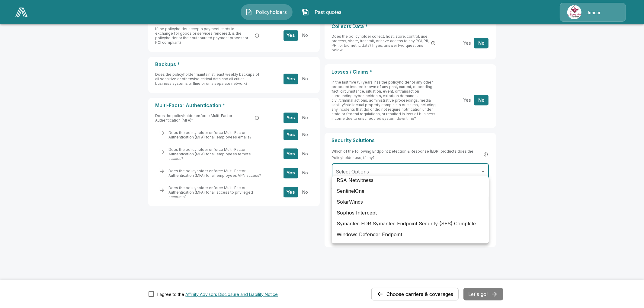 The width and height of the screenshot is (644, 308). Describe the element at coordinates (410, 202) in the screenshot. I see `li: SolarWinds` at that location.